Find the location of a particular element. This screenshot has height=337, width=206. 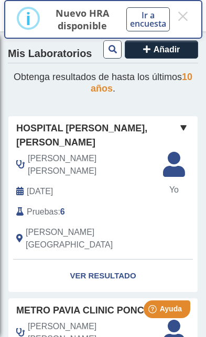

span: Obtenga resultados de hasta los últimos . is located at coordinates (103, 83).